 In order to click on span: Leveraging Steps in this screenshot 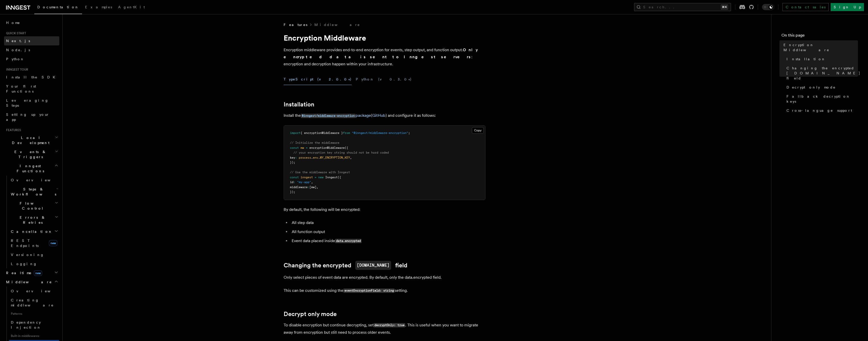, I will do `click(27, 103)`.